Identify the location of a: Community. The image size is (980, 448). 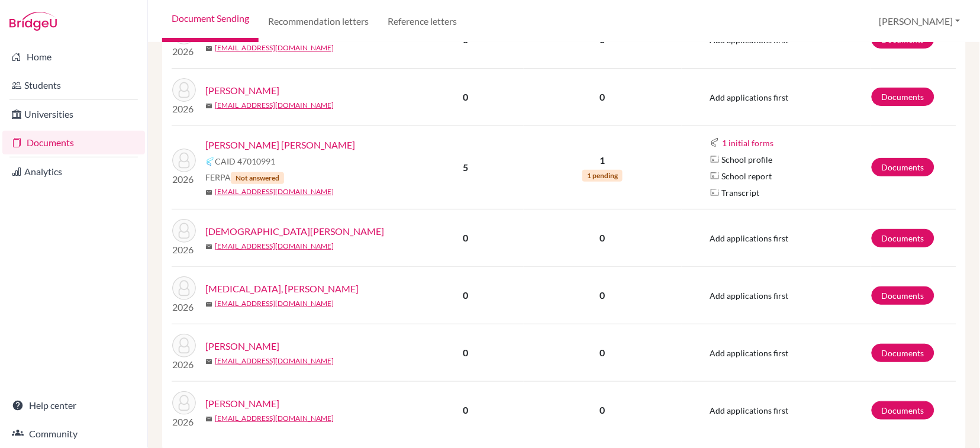
(74, 434).